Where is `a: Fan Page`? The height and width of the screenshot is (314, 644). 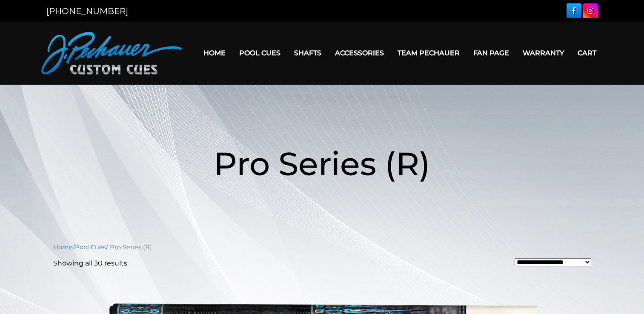 a: Fan Page is located at coordinates (491, 53).